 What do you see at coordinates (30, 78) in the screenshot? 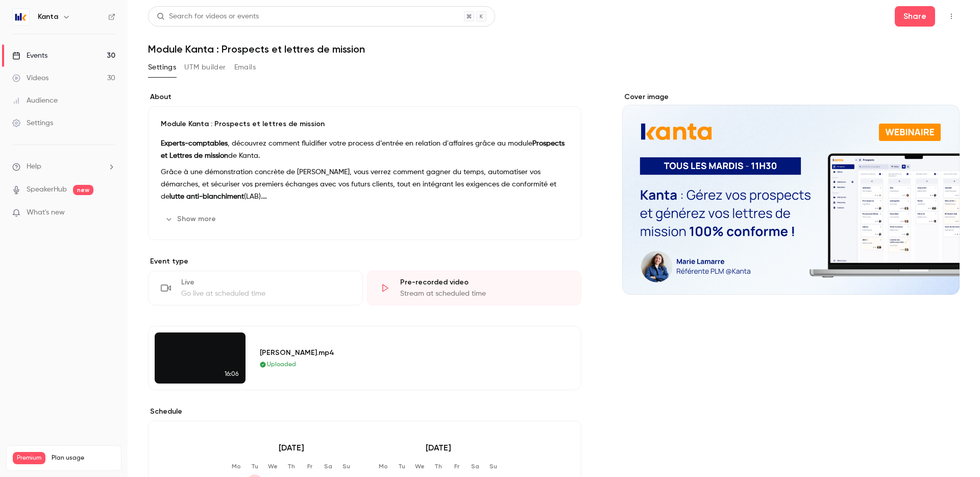
I see `div: Videos` at bounding box center [30, 78].